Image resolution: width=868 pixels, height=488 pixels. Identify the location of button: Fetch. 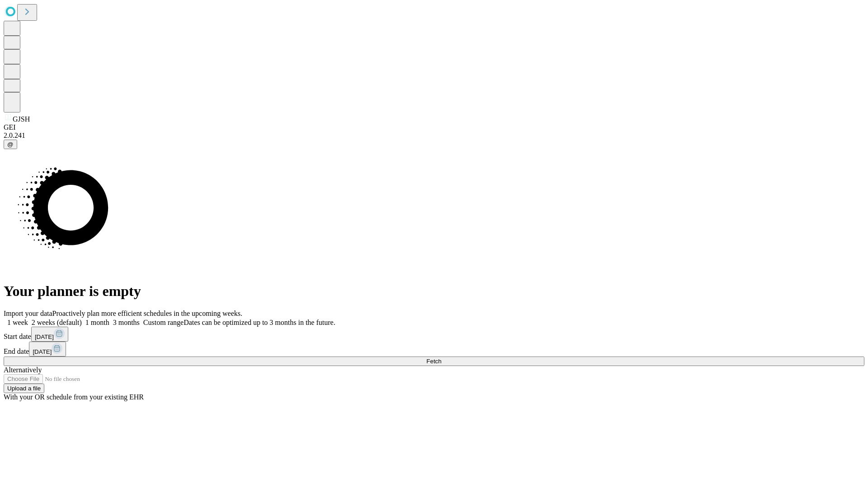
(434, 361).